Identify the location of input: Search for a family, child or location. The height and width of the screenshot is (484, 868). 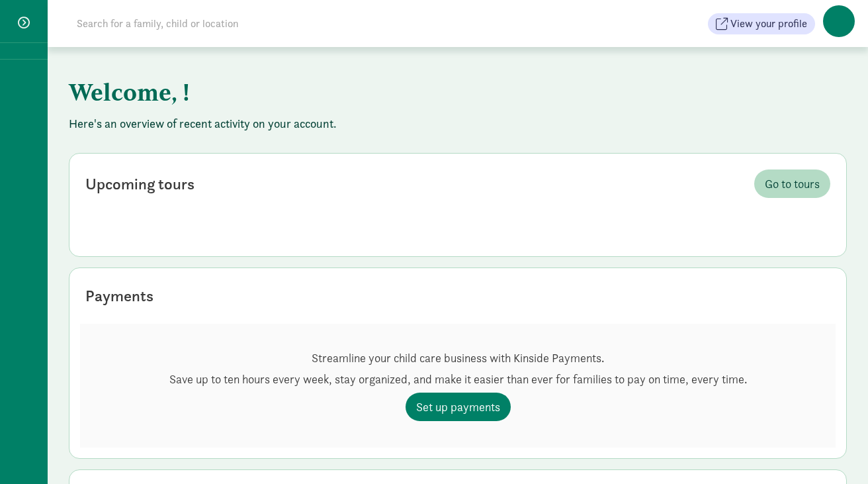
(254, 24).